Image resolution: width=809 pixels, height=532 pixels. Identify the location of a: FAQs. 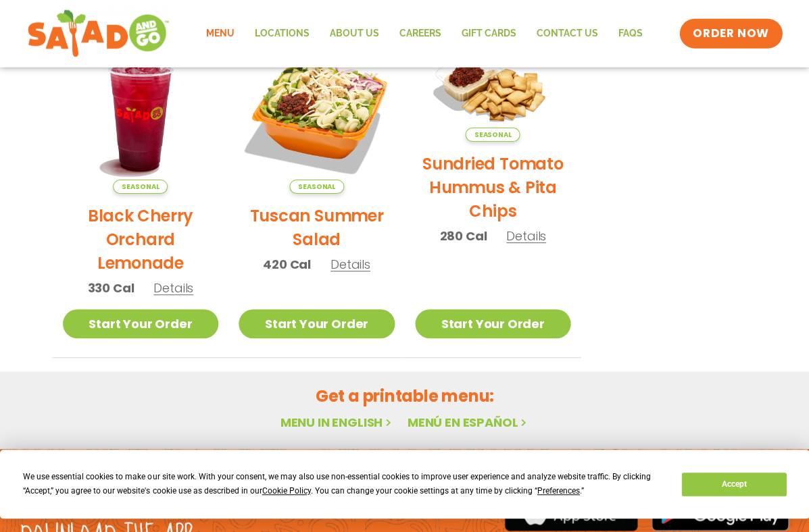
(631, 34).